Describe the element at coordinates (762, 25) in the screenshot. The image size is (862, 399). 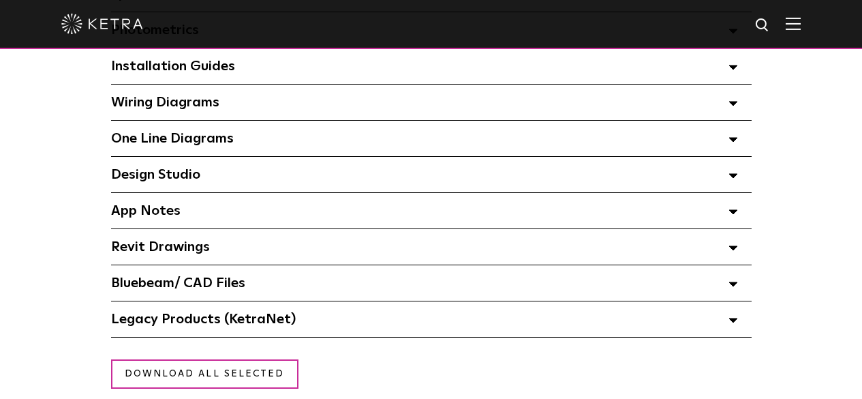
I see `img: search icon` at that location.